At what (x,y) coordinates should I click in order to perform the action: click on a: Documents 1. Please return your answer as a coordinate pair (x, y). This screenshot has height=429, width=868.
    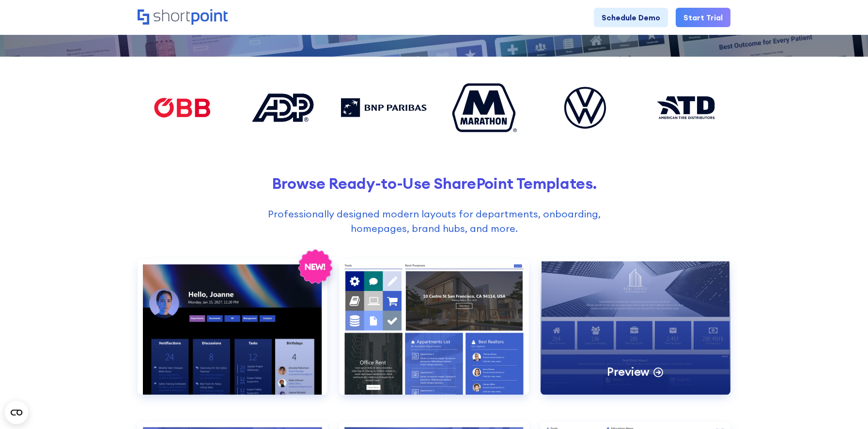
    Looking at the image, I should click on (434, 334).